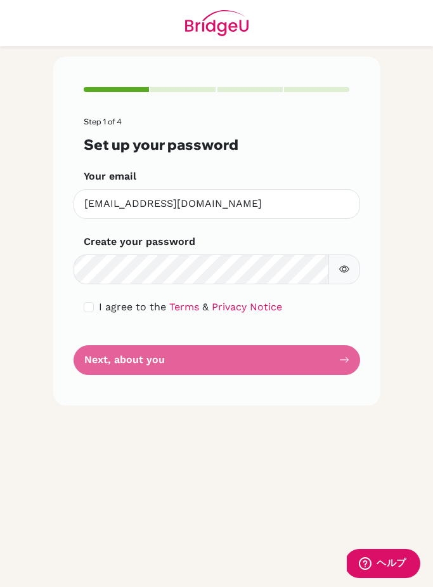  What do you see at coordinates (44, 14) in the screenshot?
I see `span: ヘルプ` at bounding box center [44, 14].